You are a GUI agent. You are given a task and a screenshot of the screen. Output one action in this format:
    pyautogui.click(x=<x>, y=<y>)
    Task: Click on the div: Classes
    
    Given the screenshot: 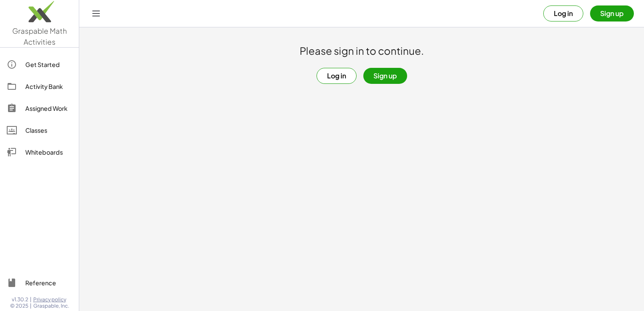 What is the action you would take?
    pyautogui.click(x=48, y=130)
    